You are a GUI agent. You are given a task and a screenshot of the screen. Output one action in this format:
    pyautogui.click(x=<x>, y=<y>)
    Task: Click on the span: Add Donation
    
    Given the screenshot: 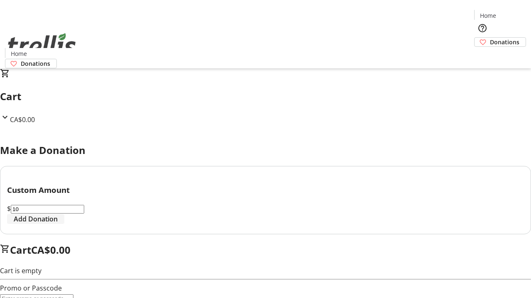 What is the action you would take?
    pyautogui.click(x=36, y=219)
    